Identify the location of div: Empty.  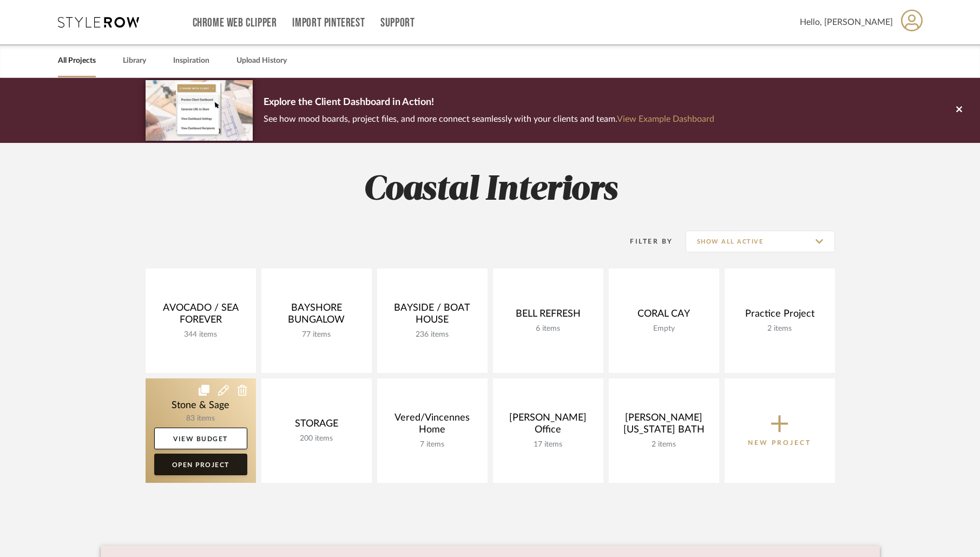
(665, 329).